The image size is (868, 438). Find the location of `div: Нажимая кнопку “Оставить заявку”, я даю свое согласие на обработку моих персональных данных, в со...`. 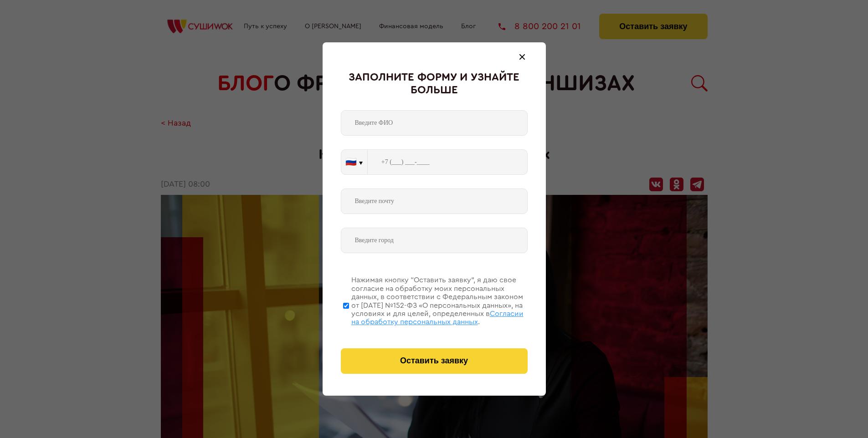

div: Нажимая кнопку “Оставить заявку”, я даю свое согласие на обработку моих персональных данных, в со... is located at coordinates (439, 301).